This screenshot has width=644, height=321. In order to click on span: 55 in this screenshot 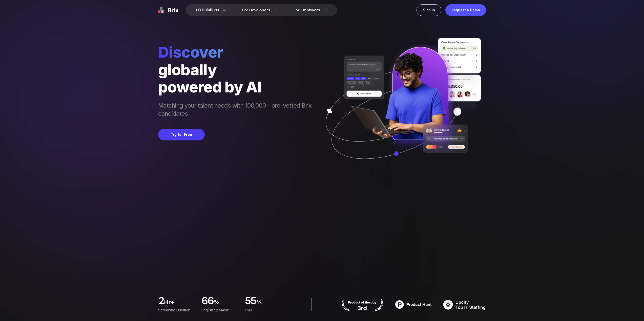, I will do `click(250, 302)`.